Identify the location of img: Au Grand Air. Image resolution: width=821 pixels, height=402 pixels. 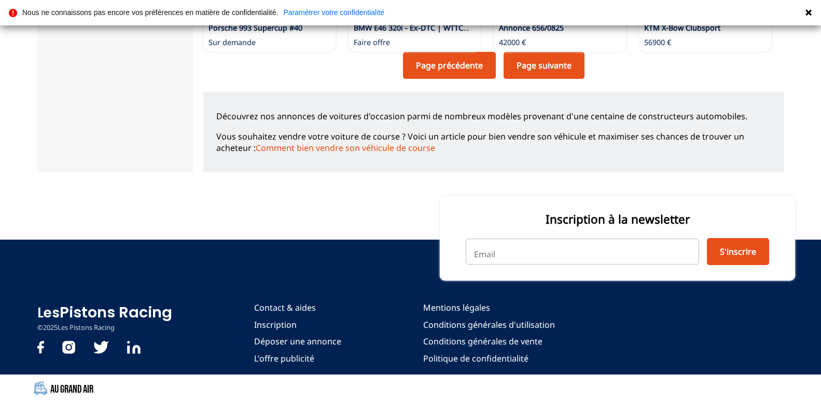
(40, 388).